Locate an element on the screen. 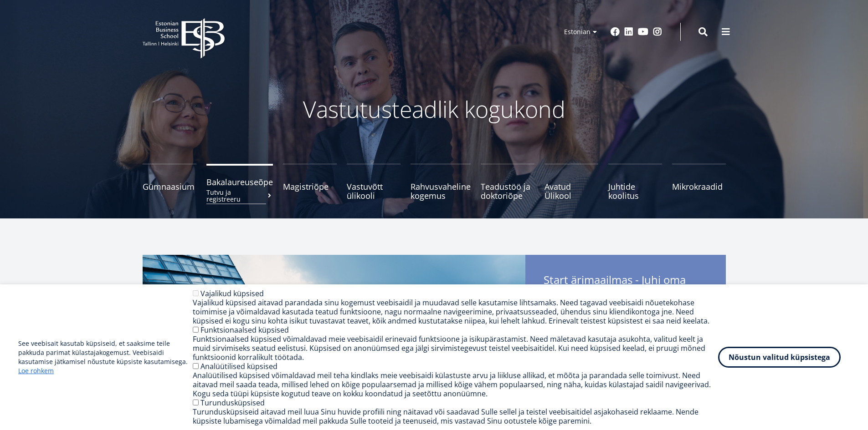 This screenshot has height=430, width=868. span: Gümnaasium is located at coordinates (169, 187).